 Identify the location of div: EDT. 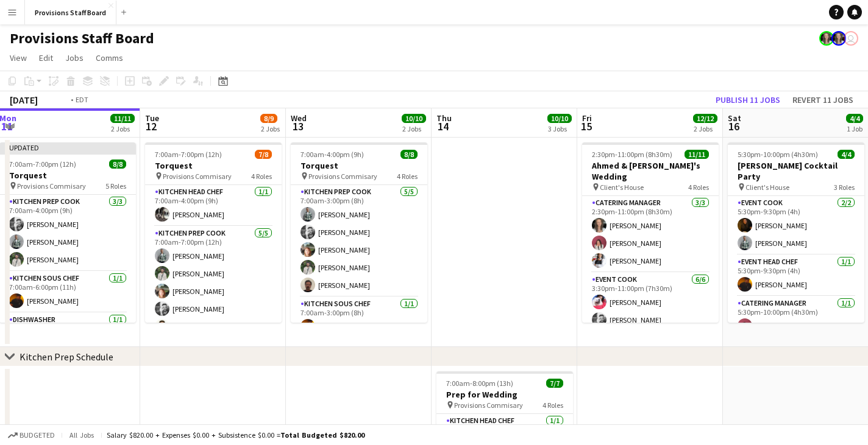
(81, 99).